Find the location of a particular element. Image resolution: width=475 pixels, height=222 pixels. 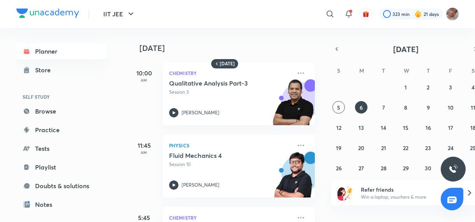

a: Browse is located at coordinates (62, 111).